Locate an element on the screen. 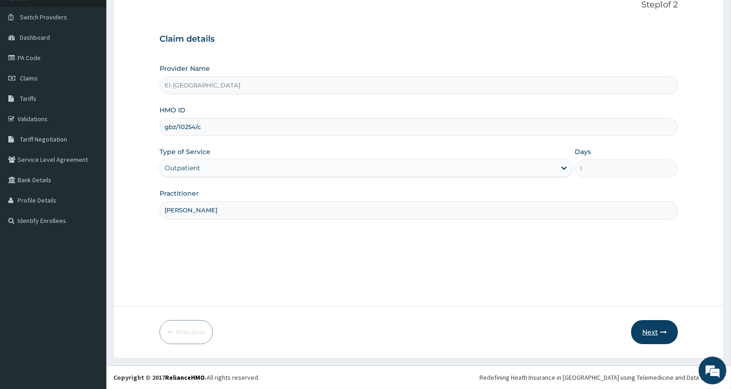  label: Type of Service is located at coordinates (185, 152).